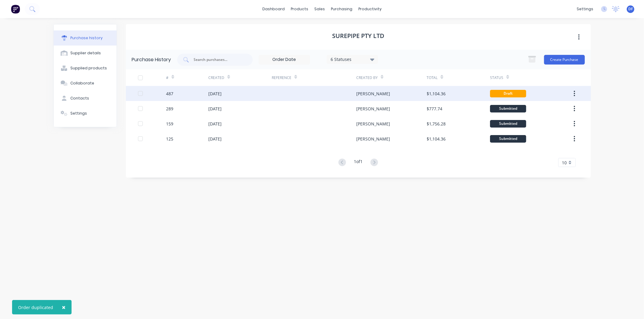 The height and width of the screenshot is (319, 644). What do you see at coordinates (85, 98) in the screenshot?
I see `button: Contacts` at bounding box center [85, 98].